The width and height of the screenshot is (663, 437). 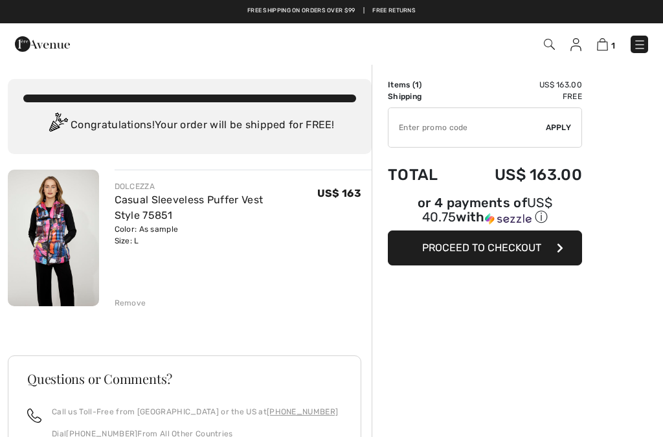 What do you see at coordinates (485, 211) in the screenshot?
I see `div: or 4 payments of with` at bounding box center [485, 211].